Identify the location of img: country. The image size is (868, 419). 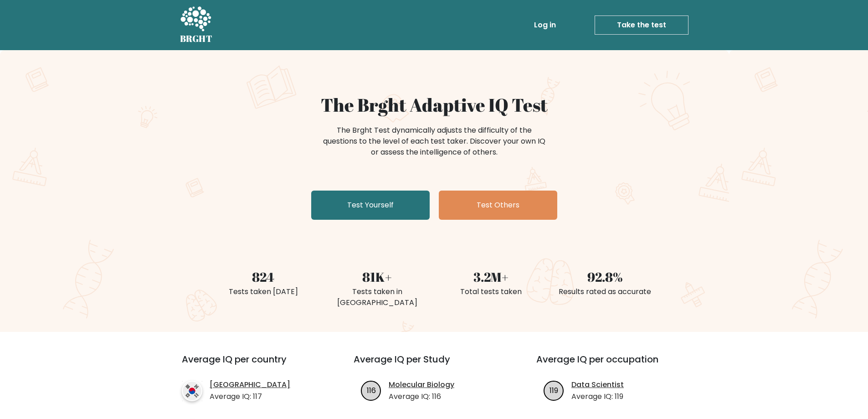
(192, 391).